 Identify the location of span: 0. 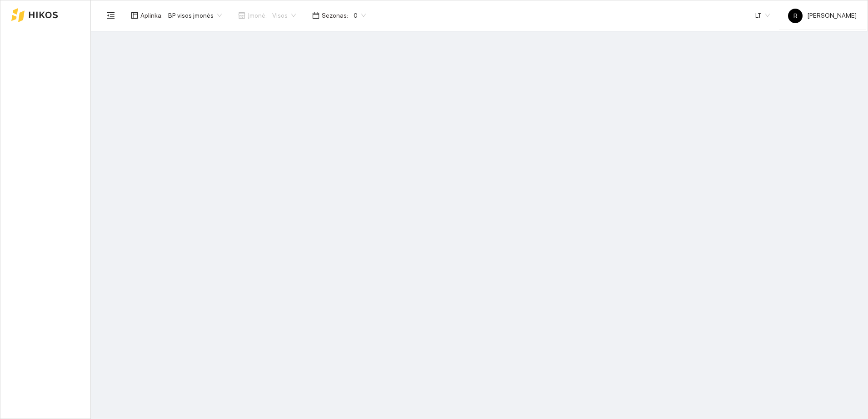
(359, 16).